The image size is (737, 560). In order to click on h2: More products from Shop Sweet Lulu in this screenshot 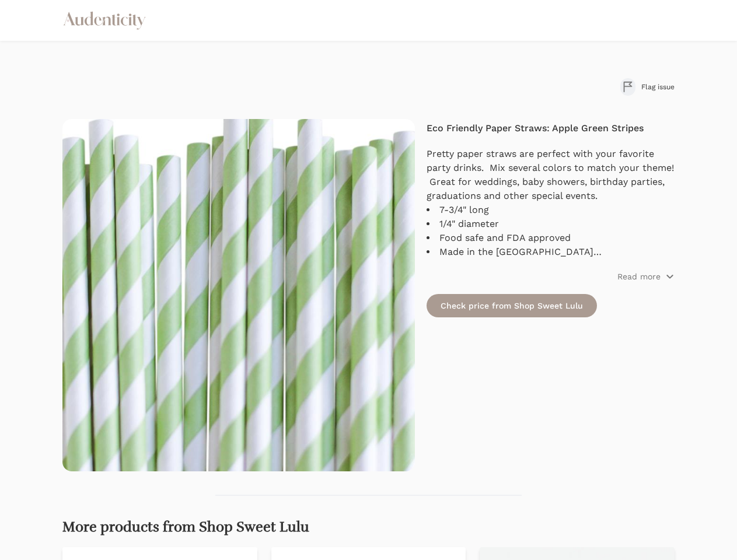, I will do `click(369, 527)`.